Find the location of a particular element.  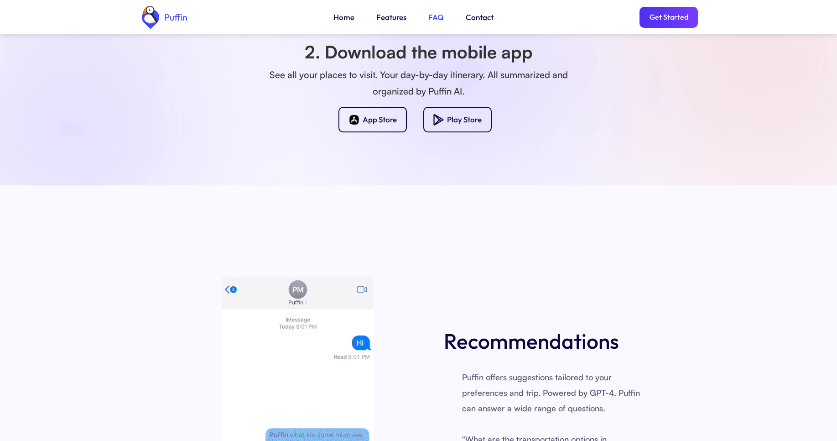

a: Features is located at coordinates (392, 17).